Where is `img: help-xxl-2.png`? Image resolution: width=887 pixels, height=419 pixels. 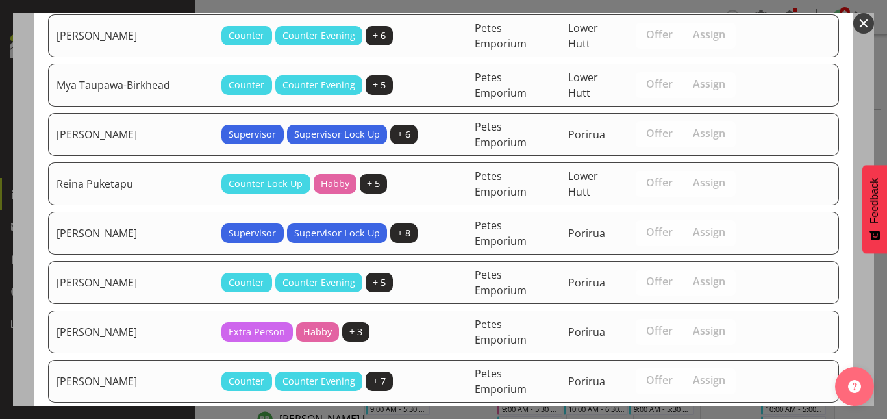
img: help-xxl-2.png is located at coordinates (854, 386).